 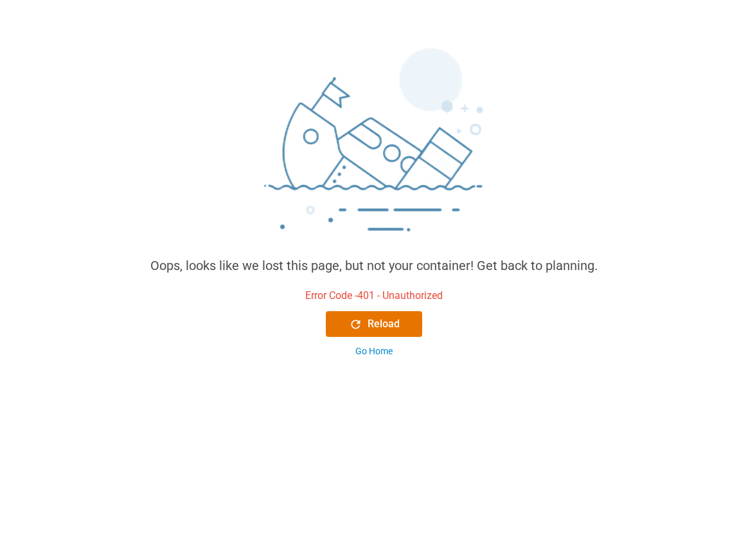 What do you see at coordinates (374, 149) in the screenshot?
I see `img: sinking_ship.png` at bounding box center [374, 149].